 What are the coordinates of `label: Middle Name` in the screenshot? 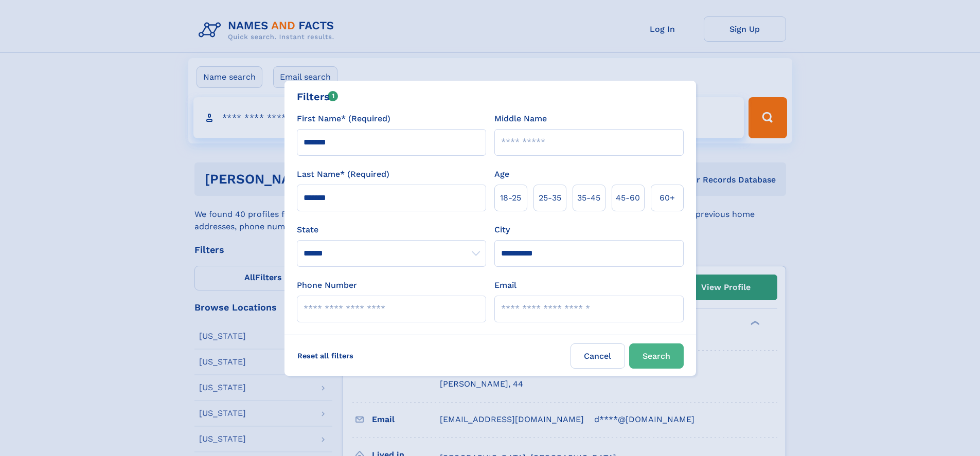 It's located at (521, 119).